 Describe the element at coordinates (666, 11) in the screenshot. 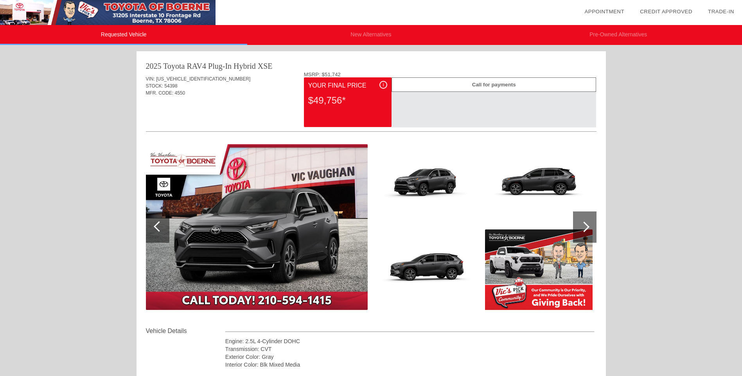

I see `a: Credit Approved` at that location.